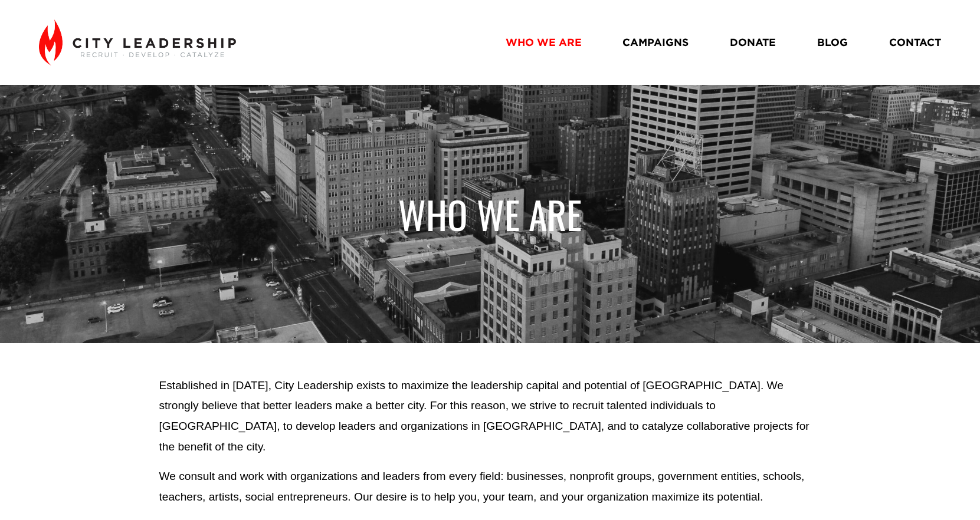 The width and height of the screenshot is (980, 520). I want to click on img: City Leadership - Recruit. Develop. Catalyze., so click(137, 42).